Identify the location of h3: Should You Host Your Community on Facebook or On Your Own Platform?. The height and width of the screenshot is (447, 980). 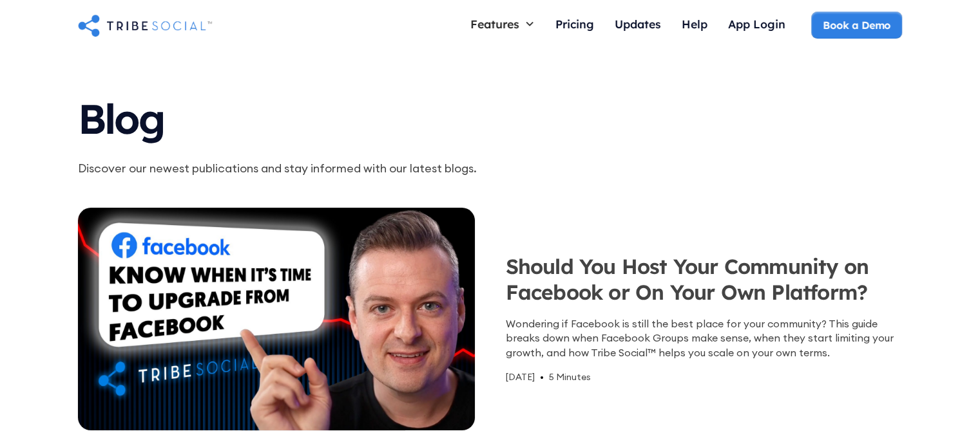
(704, 283).